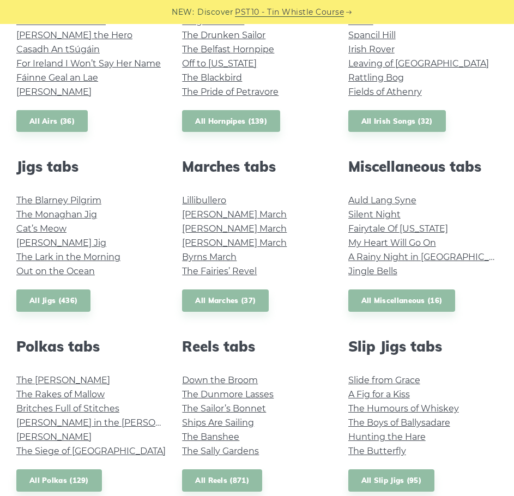 The width and height of the screenshot is (514, 496). I want to click on h2: Marches tabs, so click(257, 166).